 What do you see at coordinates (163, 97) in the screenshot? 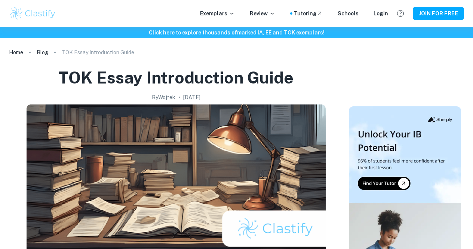
I see `h2: By Wojtek` at bounding box center [163, 97].